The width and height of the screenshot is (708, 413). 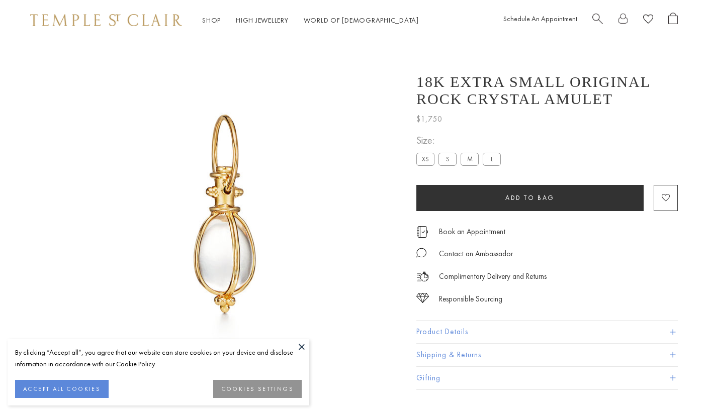 I want to click on a: Schedule An Appointment, so click(x=540, y=19).